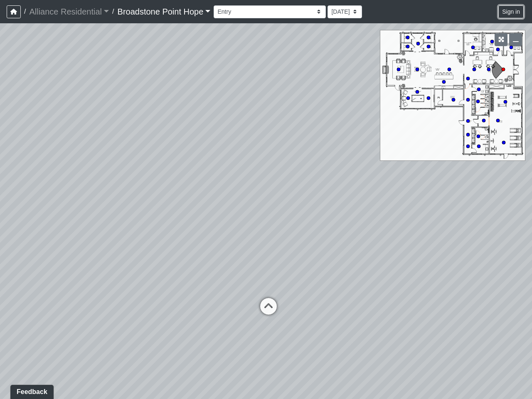 The image size is (532, 399). Describe the element at coordinates (164, 12) in the screenshot. I see `a: Broadstone Point Hope` at that location.